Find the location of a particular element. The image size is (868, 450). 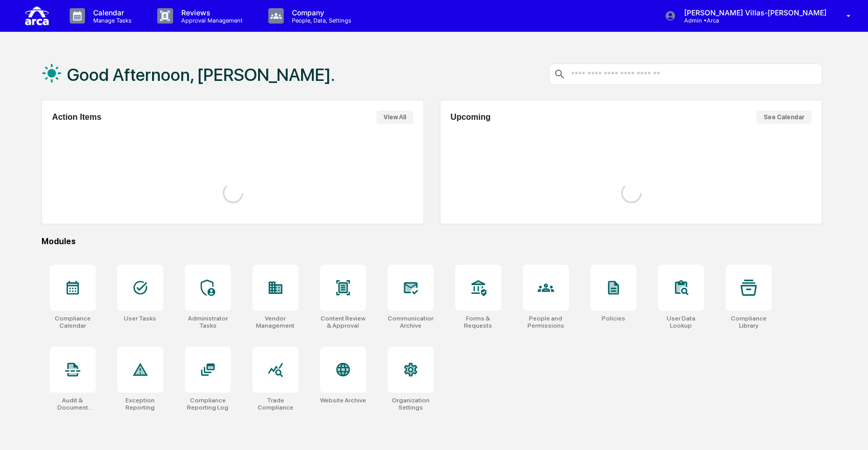

button: View All is located at coordinates (395, 117).